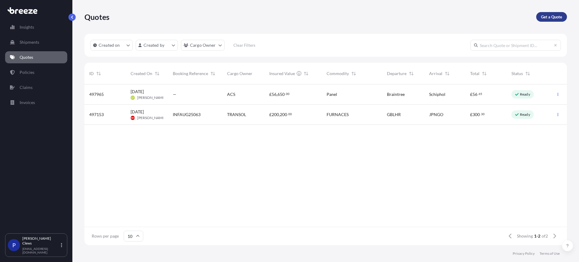 Image resolution: width=579 pixels, height=262 pixels. I want to click on span: Status, so click(517, 74).